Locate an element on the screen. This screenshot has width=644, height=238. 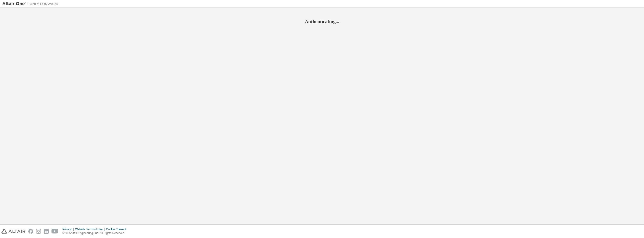
img: Altair One is located at coordinates (31, 4).